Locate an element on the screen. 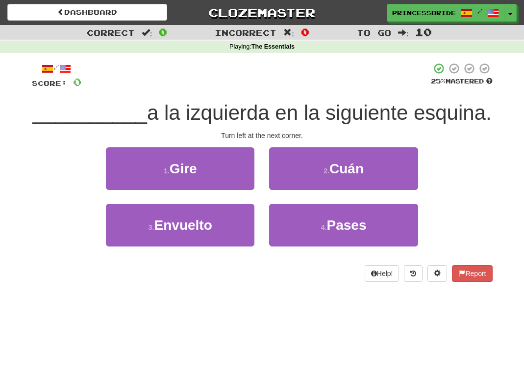  div: Mastered is located at coordinates (462, 81).